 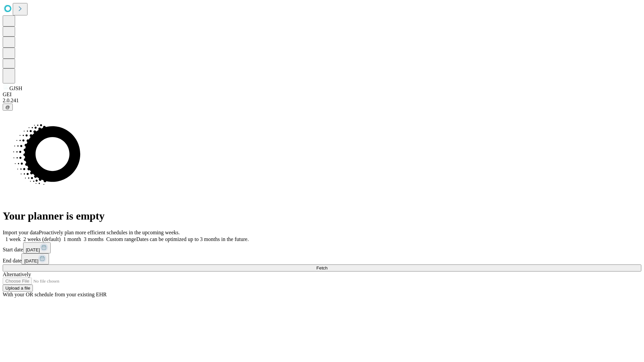 What do you see at coordinates (322, 216) in the screenshot?
I see `h1: Your planner is empty` at bounding box center [322, 216].